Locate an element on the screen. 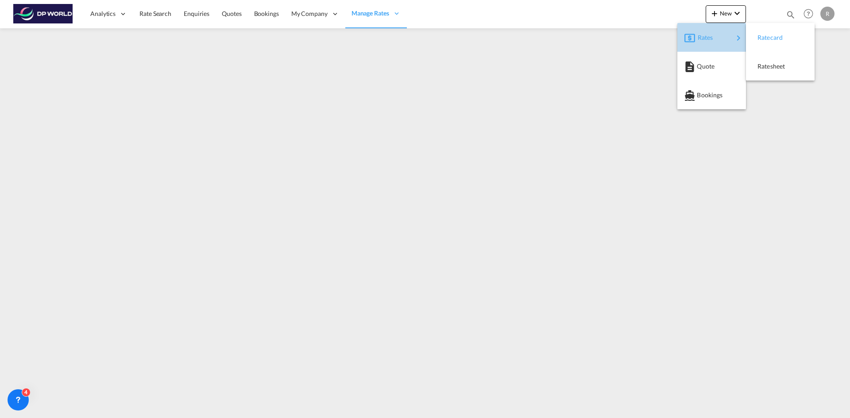 The height and width of the screenshot is (418, 850). div: Quote is located at coordinates (711, 66).